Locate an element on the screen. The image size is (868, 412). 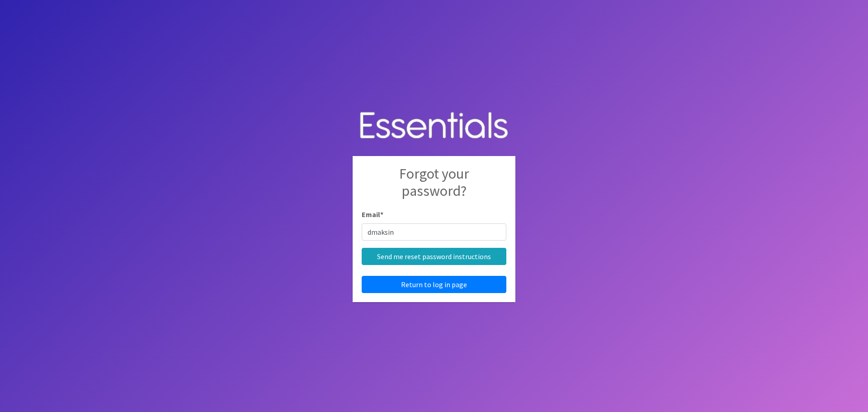
abbr: required is located at coordinates (382, 215).